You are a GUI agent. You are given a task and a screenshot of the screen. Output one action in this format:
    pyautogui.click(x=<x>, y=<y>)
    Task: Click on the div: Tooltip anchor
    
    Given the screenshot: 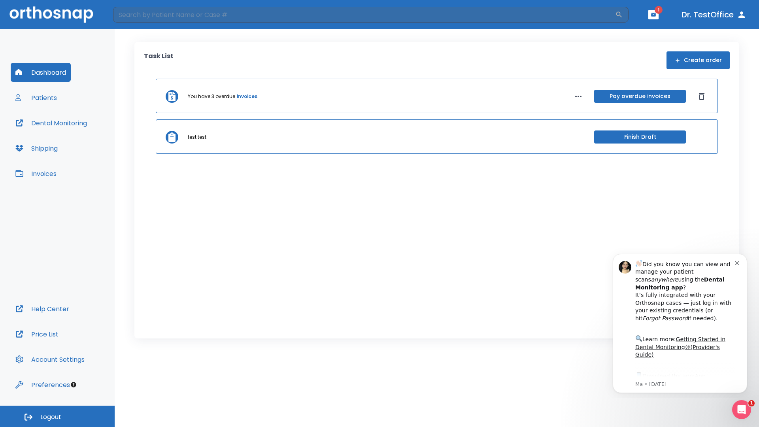 What is the action you would take?
    pyautogui.click(x=73, y=384)
    